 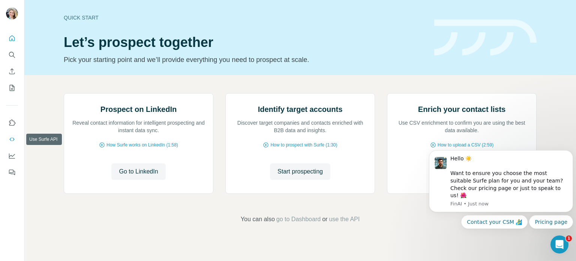 I want to click on p: Discover target companies and contacts enriched with B2B data and insights., so click(x=300, y=126).